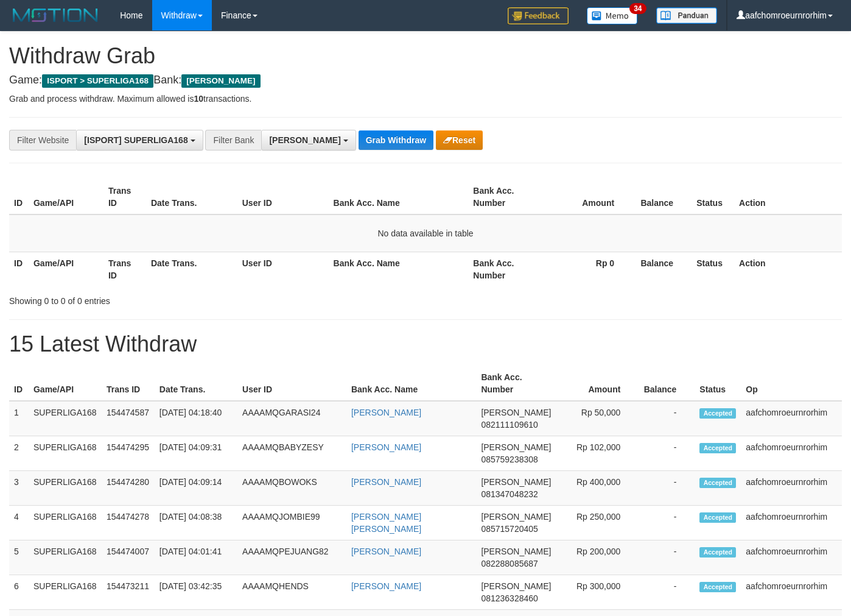 The height and width of the screenshot is (616, 851). I want to click on span: Copy 081236328460 to clipboard, so click(509, 598).